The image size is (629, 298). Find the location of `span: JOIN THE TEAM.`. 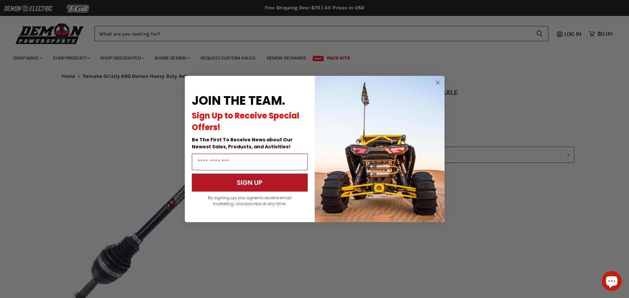

span: JOIN THE TEAM. is located at coordinates (238, 101).